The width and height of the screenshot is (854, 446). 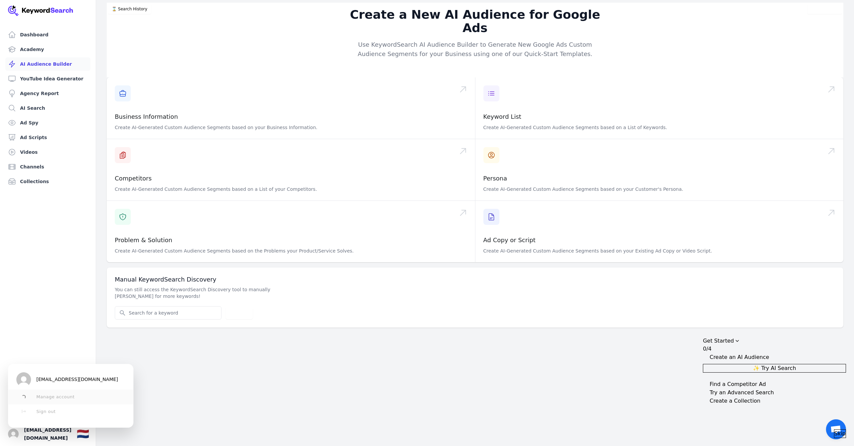 I want to click on a: Ad Scripts, so click(x=48, y=137).